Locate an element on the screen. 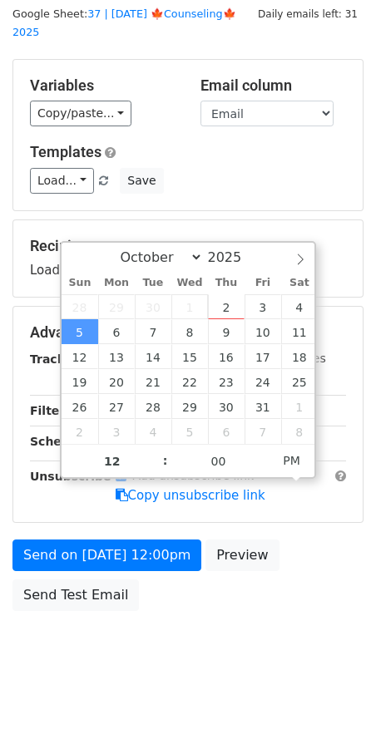 This screenshot has width=376, height=729. span: November 2, 2025 is located at coordinates (80, 432).